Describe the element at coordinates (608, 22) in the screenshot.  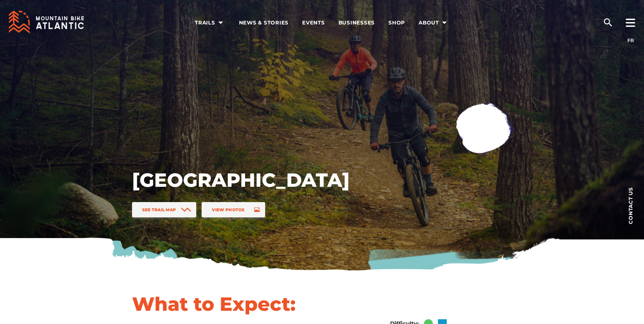
I see `ion-icon: search` at that location.